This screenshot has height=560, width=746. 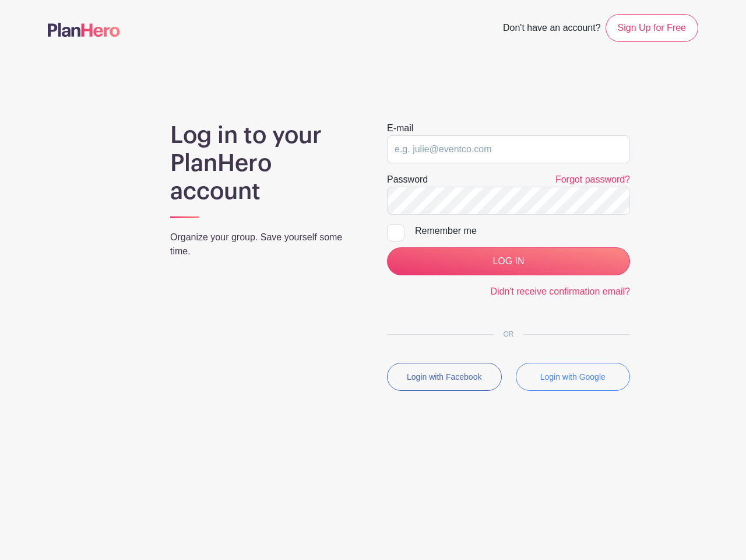 What do you see at coordinates (84, 30) in the screenshot?
I see `img: logo-507f7623f17ff9eddc593b1ce0a138ce2505c220e1c5a4e2b4648c50719b7d32.svg` at bounding box center [84, 30].